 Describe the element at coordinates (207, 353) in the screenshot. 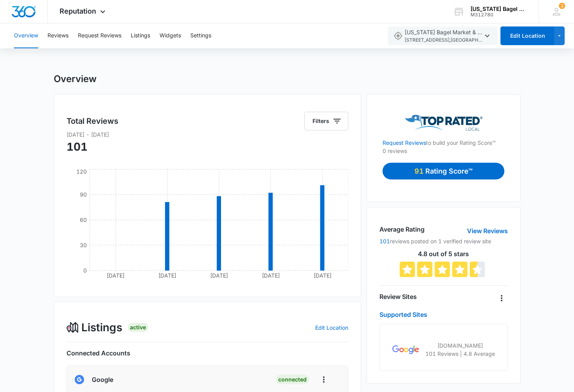

I see `h6: Connected Accounts` at that location.